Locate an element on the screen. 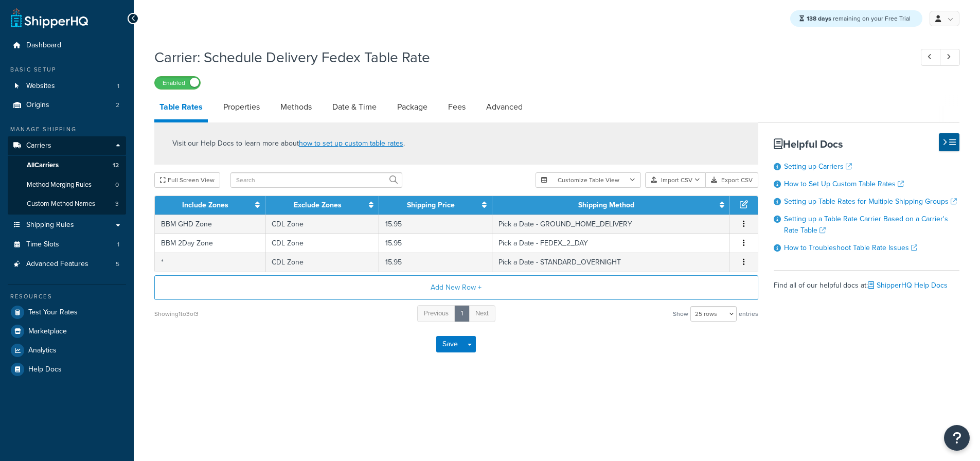 The width and height of the screenshot is (980, 461). span: Time Slots is located at coordinates (43, 244).